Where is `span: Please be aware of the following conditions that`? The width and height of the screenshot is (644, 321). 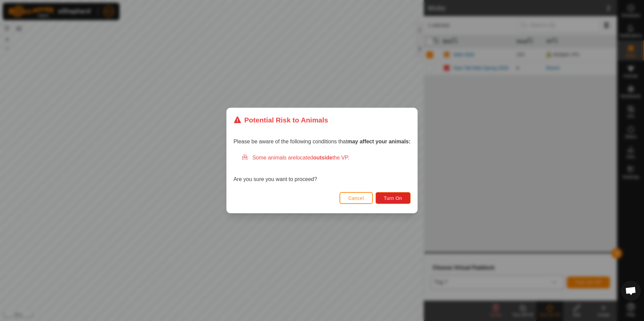
span: Please be aware of the following conditions that is located at coordinates (322, 141).